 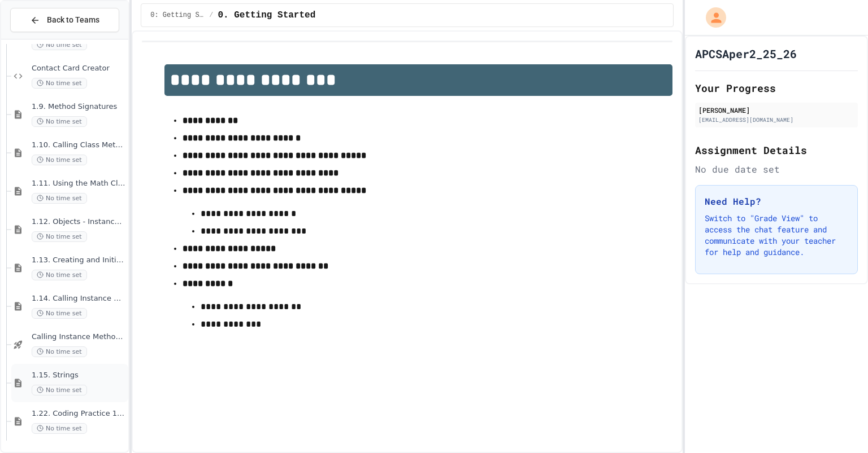 What do you see at coordinates (776, 170) in the screenshot?
I see `div: No due date set` at bounding box center [776, 170].